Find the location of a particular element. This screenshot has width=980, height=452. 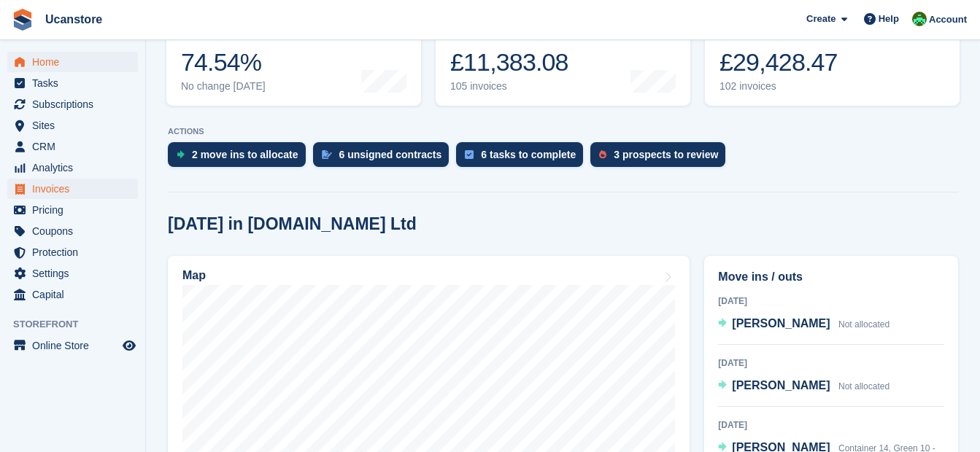

span: Invoices is located at coordinates (76, 189).